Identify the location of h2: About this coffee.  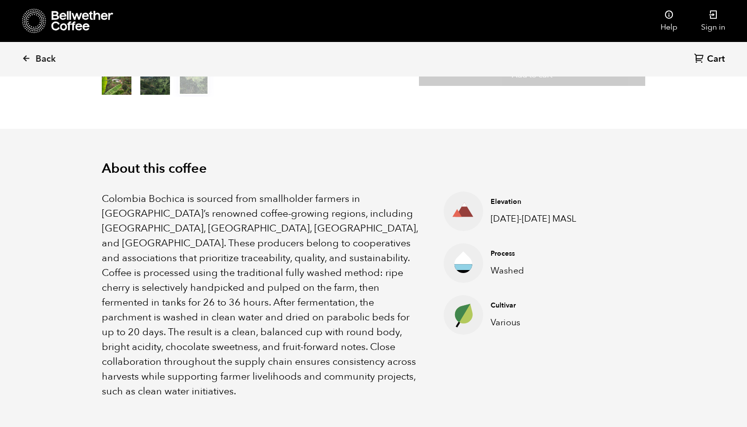
(373, 169).